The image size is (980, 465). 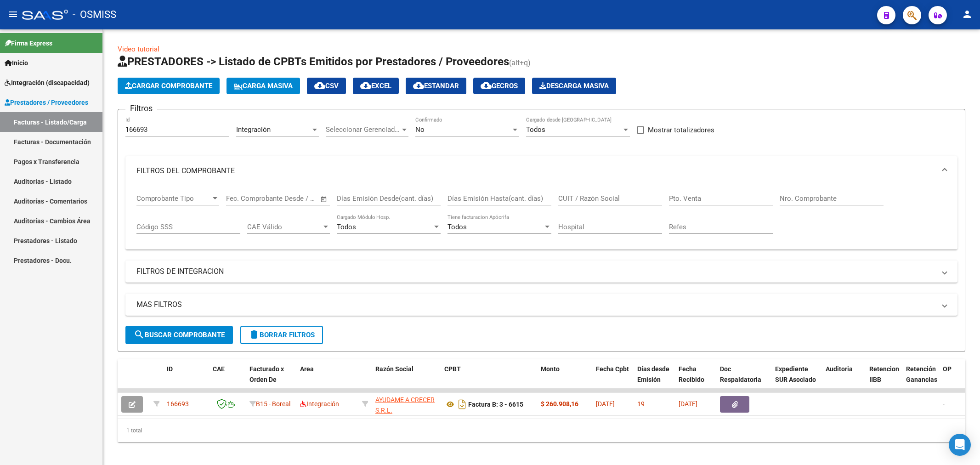 What do you see at coordinates (271, 379) in the screenshot?
I see `datatable-header-cell: Facturado x Orden De` at bounding box center [271, 379].